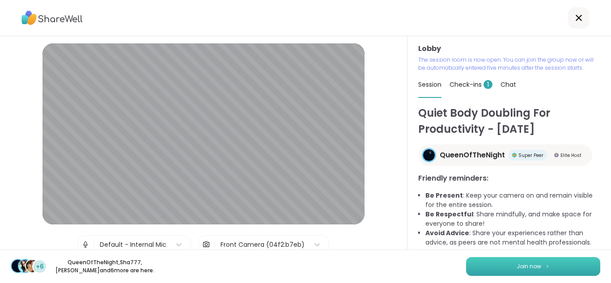  I want to click on b: Avoid Advice, so click(448, 233).